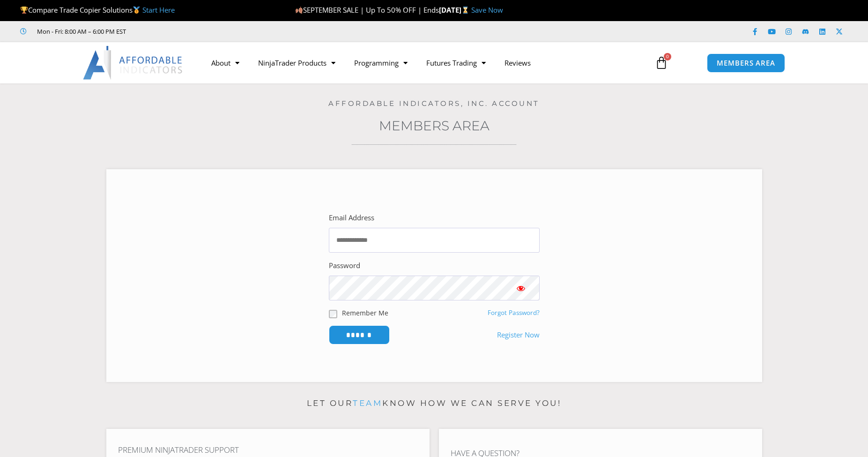  What do you see at coordinates (518, 335) in the screenshot?
I see `a: Register Now` at bounding box center [518, 335].